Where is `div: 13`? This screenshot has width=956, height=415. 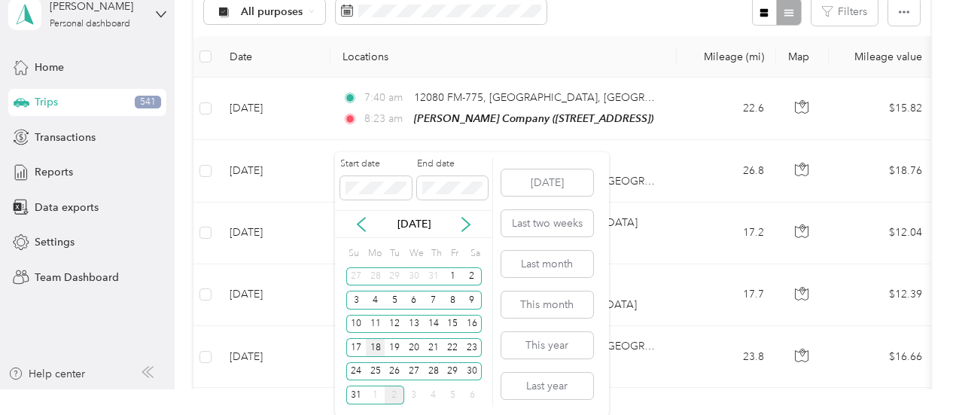
div: 13 is located at coordinates (414, 324).